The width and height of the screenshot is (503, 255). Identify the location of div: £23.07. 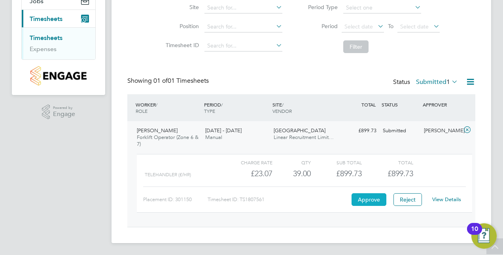
(247, 173).